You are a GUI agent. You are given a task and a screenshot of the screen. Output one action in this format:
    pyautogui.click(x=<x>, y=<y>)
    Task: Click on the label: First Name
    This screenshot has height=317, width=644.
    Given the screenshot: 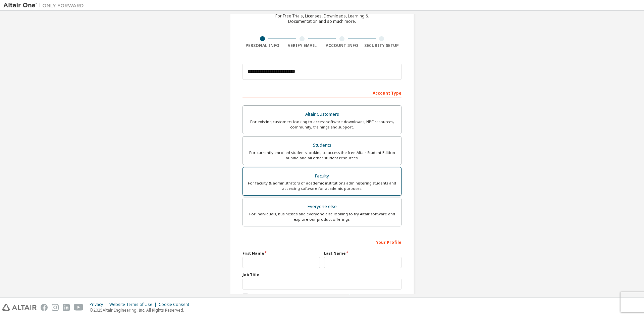 What is the action you would take?
    pyautogui.click(x=281, y=253)
    